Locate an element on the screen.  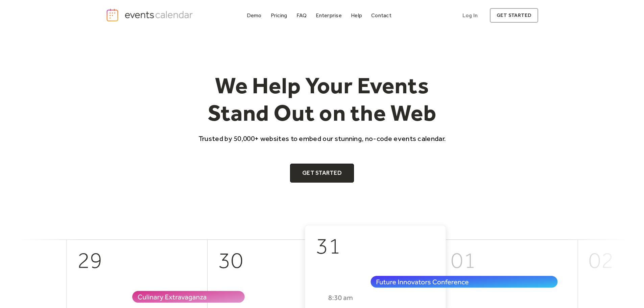
a: Pricing is located at coordinates (279, 15).